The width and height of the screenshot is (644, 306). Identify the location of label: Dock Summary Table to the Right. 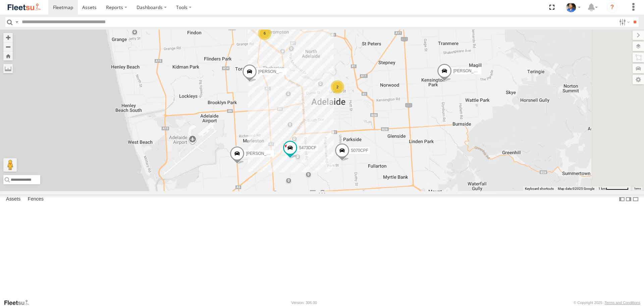
(629, 199).